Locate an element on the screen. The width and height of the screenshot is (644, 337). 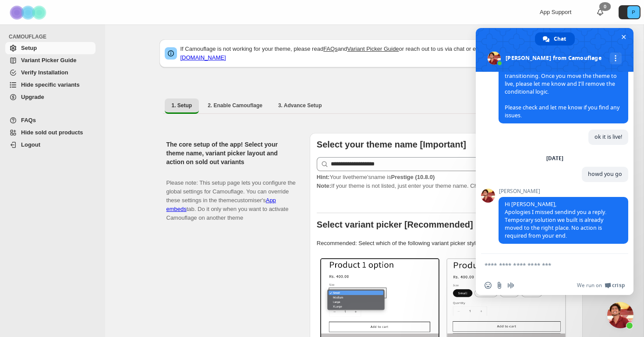
span: CAMOUFLAGE is located at coordinates (54, 37).